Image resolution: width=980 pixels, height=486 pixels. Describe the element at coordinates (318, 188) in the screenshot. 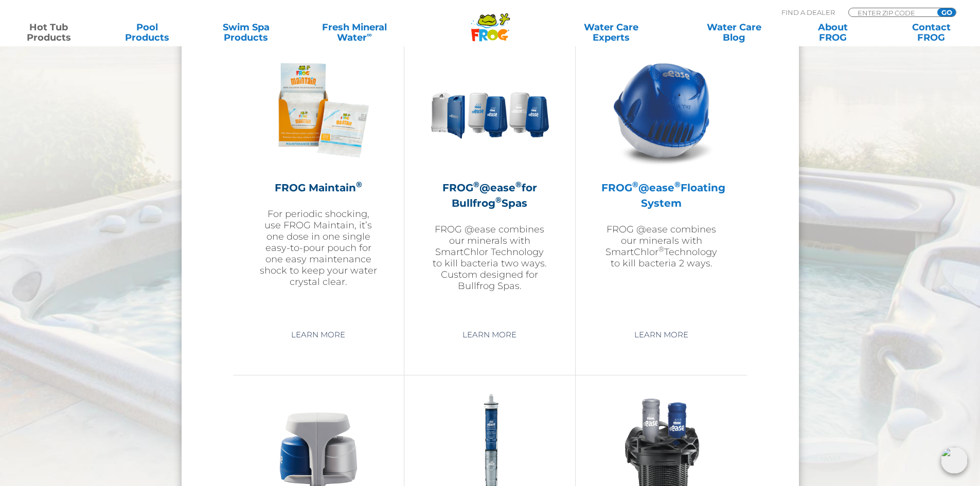

I see `h2: FROG Maintain` at that location.